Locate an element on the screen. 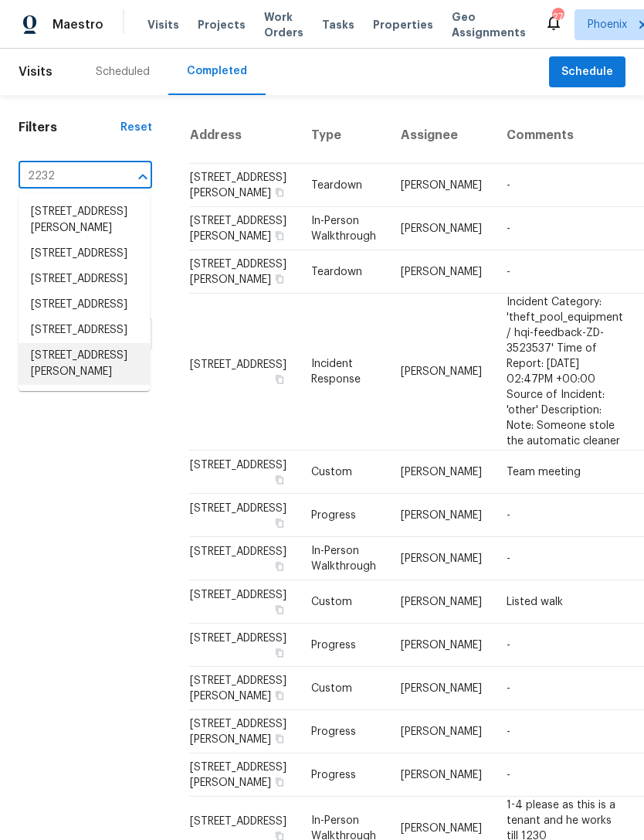 The width and height of the screenshot is (644, 840). input: Search for an address... is located at coordinates (64, 177).